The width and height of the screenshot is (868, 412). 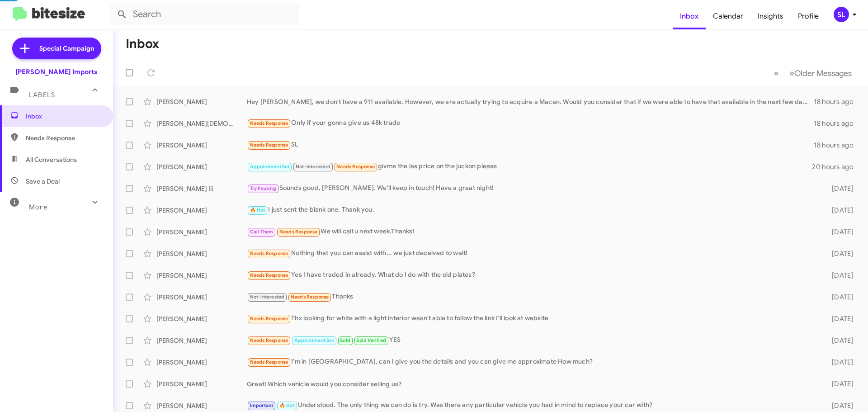 What do you see at coordinates (532, 210) in the screenshot?
I see `div: I just sent the blank one. Thank you.` at bounding box center [532, 210].